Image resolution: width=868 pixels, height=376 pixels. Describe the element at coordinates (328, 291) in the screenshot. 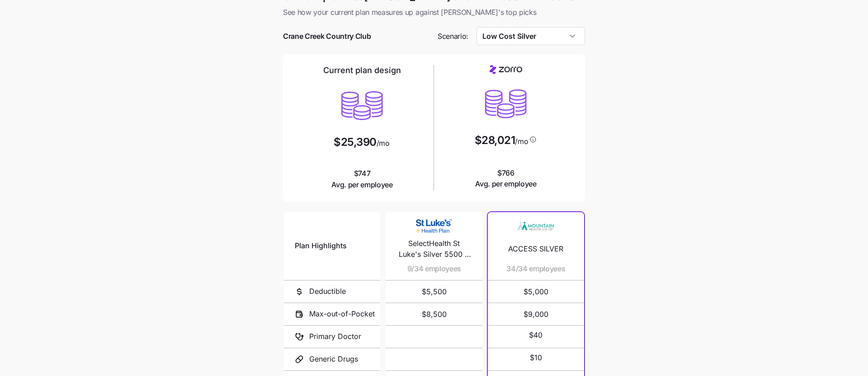

I see `span: Deductible` at that location.